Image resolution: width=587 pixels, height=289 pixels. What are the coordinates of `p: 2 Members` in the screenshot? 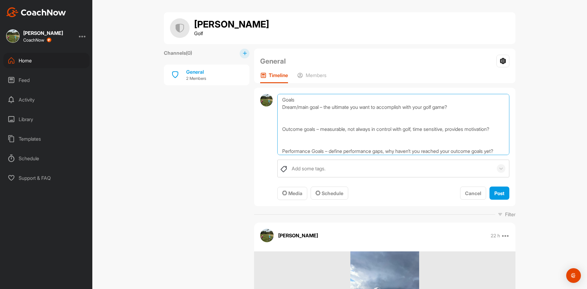 It's located at (196, 79).